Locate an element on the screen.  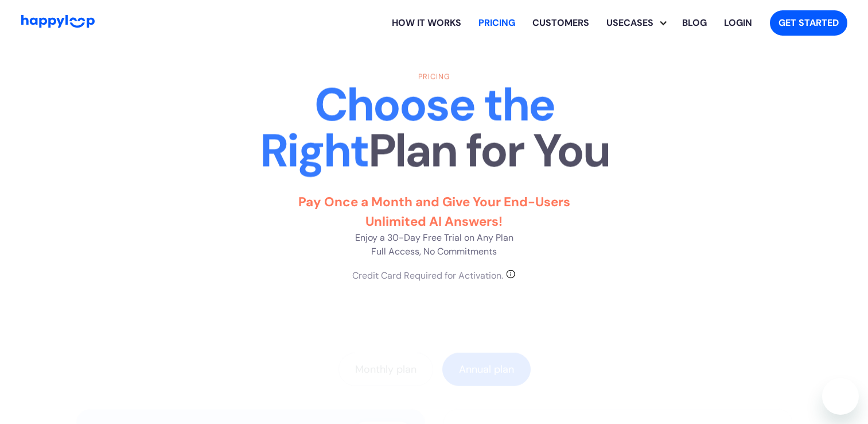
strong: Plan for You is located at coordinates (488, 151).